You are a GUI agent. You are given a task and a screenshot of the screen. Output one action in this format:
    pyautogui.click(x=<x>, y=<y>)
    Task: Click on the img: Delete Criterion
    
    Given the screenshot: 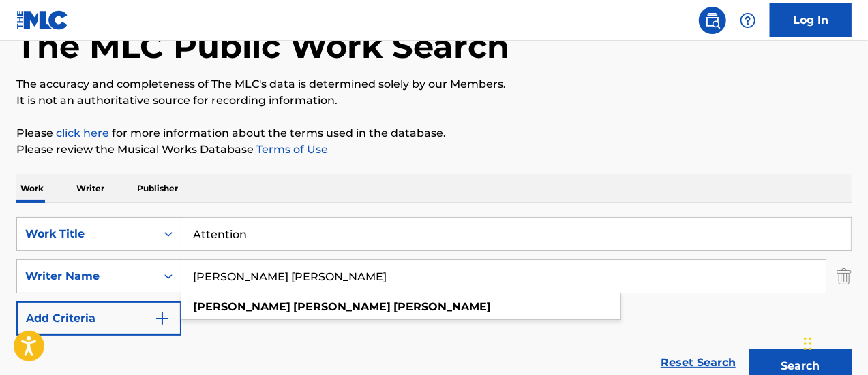 What is the action you would take?
    pyautogui.click(x=844, y=277)
    